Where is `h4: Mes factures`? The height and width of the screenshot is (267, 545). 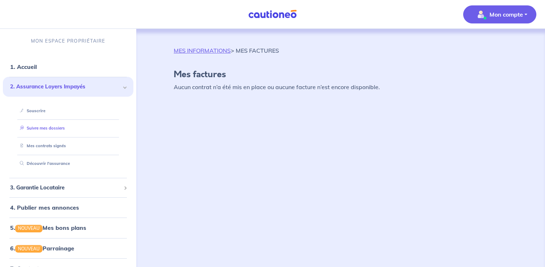
h4: Mes factures is located at coordinates (341, 74).